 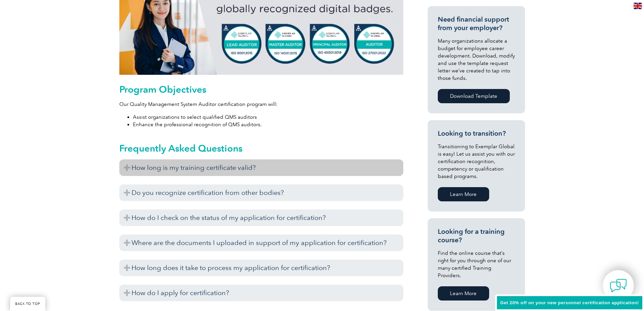 I want to click on p: Find the online course that’s right for you through one of our many certified Training Providers., so click(x=476, y=264).